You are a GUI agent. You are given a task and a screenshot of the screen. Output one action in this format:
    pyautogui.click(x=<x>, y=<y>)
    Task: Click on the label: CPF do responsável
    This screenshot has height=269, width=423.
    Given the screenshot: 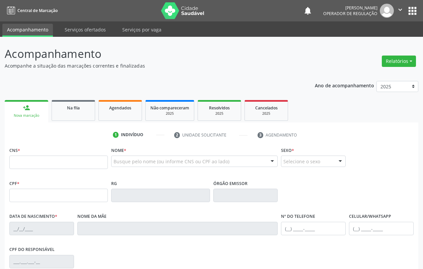 What is the action you would take?
    pyautogui.click(x=32, y=250)
    